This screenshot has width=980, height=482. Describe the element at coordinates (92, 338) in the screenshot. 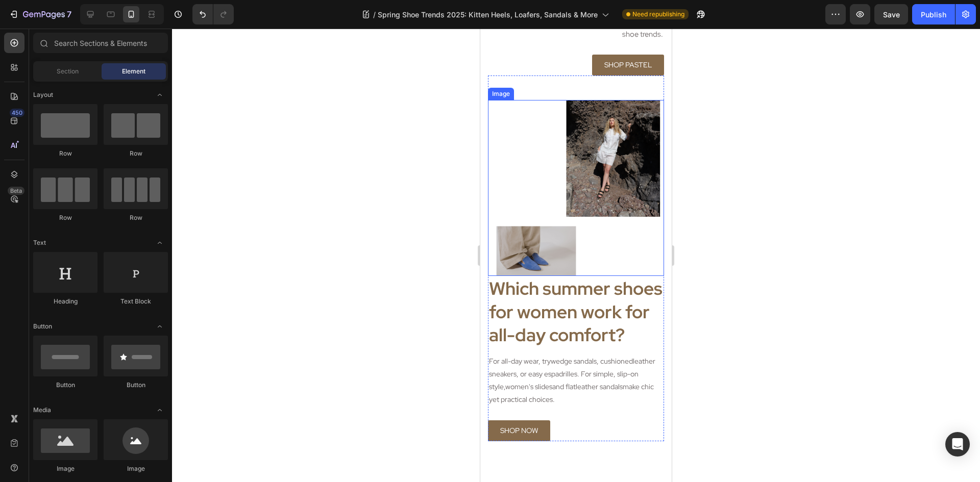

I see `span: leather sneakers` at that location.